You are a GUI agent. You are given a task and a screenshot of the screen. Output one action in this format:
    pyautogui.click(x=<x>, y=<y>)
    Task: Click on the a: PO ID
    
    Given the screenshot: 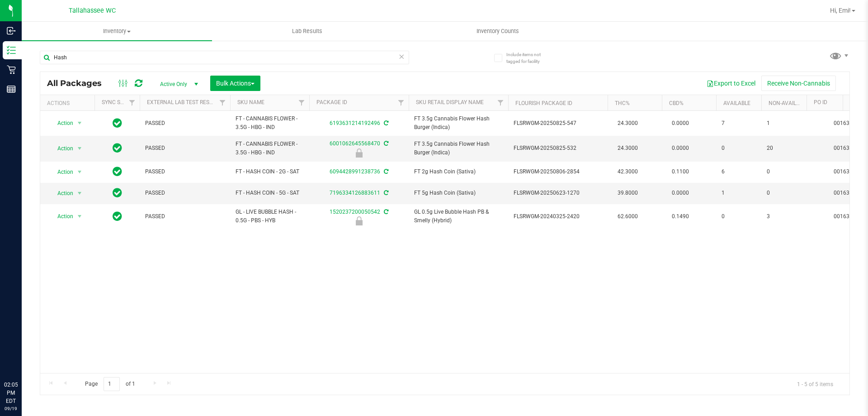 What is the action you would take?
    pyautogui.click(x=821, y=102)
    